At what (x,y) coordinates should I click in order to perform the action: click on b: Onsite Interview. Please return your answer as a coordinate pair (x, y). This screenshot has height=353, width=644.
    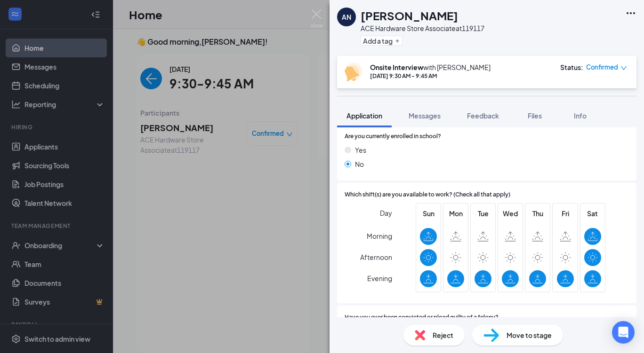
    Looking at the image, I should click on (396, 67).